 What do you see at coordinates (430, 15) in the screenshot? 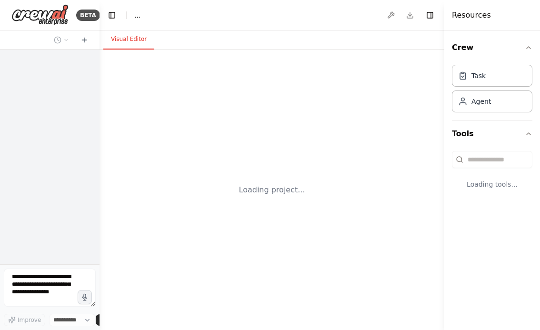
I see `button: Hide right sidebar` at bounding box center [430, 15].